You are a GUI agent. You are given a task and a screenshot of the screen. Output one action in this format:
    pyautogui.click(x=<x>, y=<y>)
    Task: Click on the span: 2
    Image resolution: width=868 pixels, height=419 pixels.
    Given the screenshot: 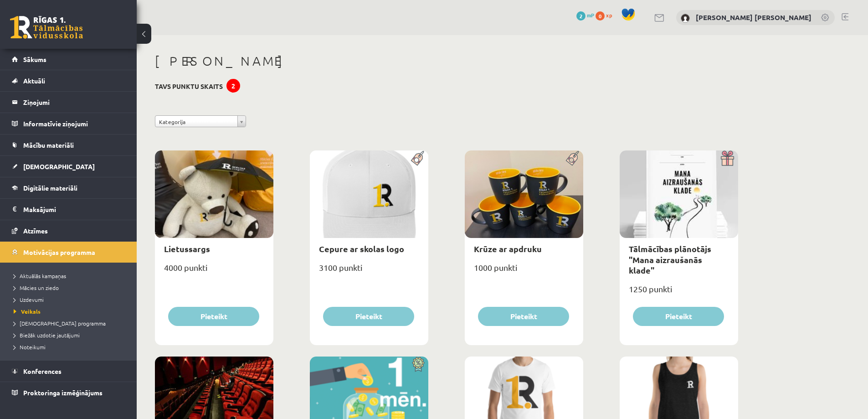 What is the action you would take?
    pyautogui.click(x=581, y=16)
    